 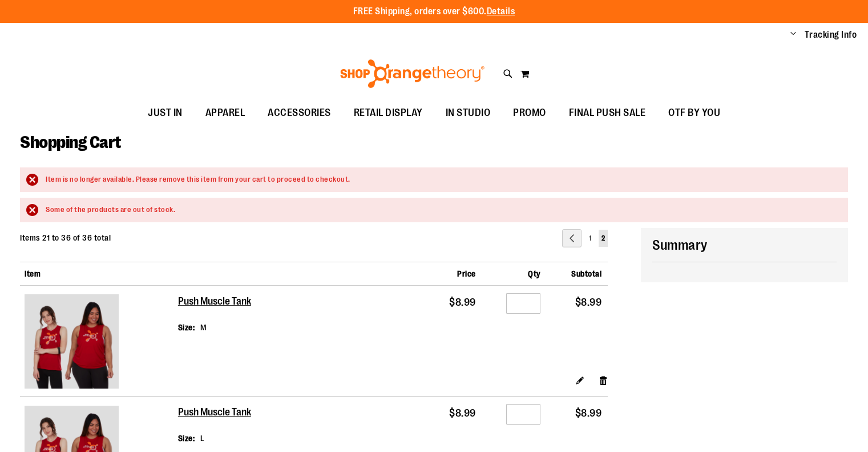 What do you see at coordinates (694, 112) in the screenshot?
I see `span: OTF BY YOU` at bounding box center [694, 112].